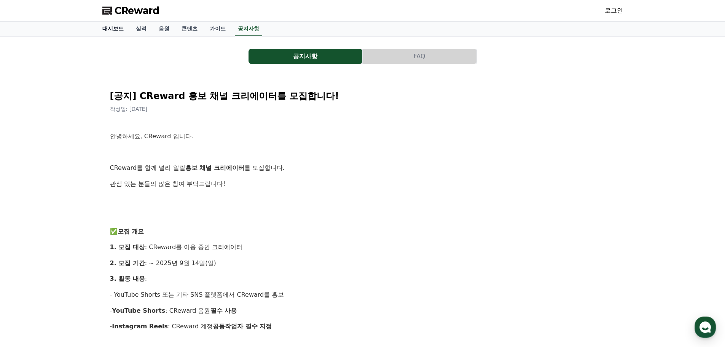 Image resolution: width=725 pixels, height=347 pixels. What do you see at coordinates (190, 29) in the screenshot?
I see `a: 콘텐츠` at bounding box center [190, 29].